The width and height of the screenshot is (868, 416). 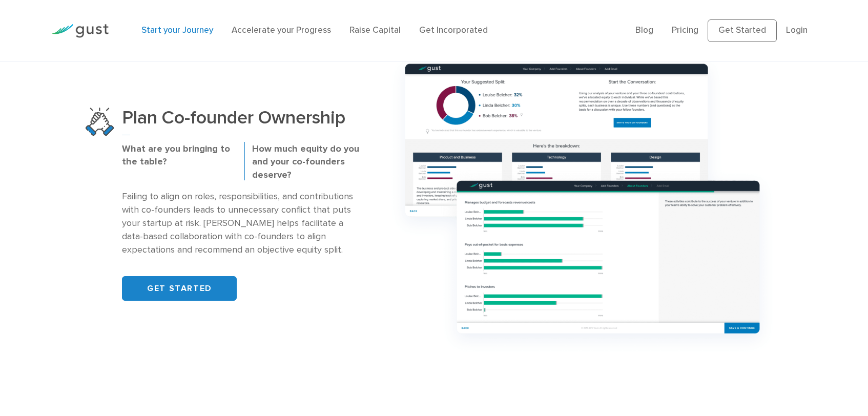 I want to click on a: Accelerate your Progress, so click(x=281, y=30).